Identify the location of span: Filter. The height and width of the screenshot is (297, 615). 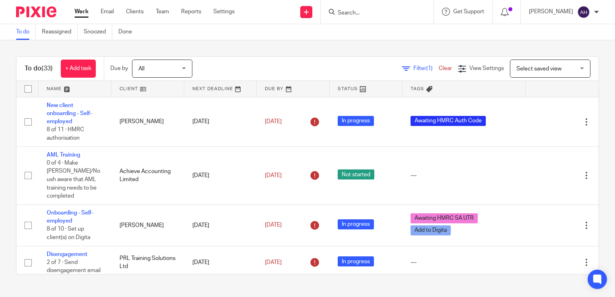
(426, 68).